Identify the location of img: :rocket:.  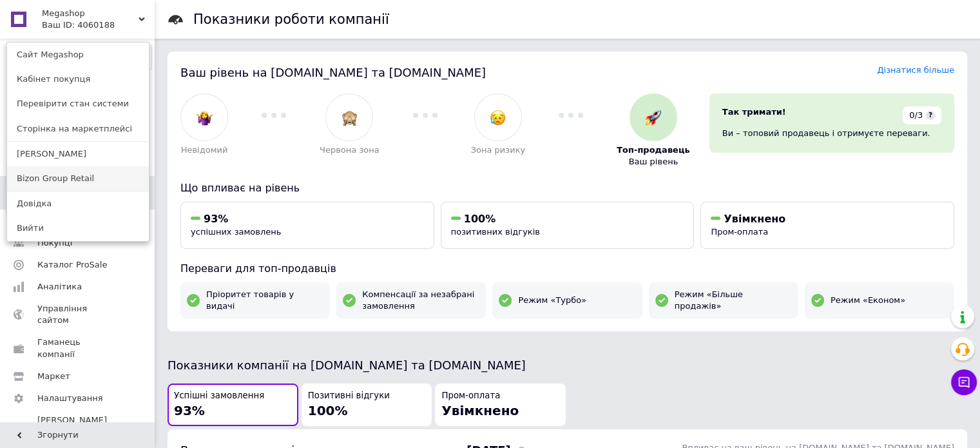
(653, 117).